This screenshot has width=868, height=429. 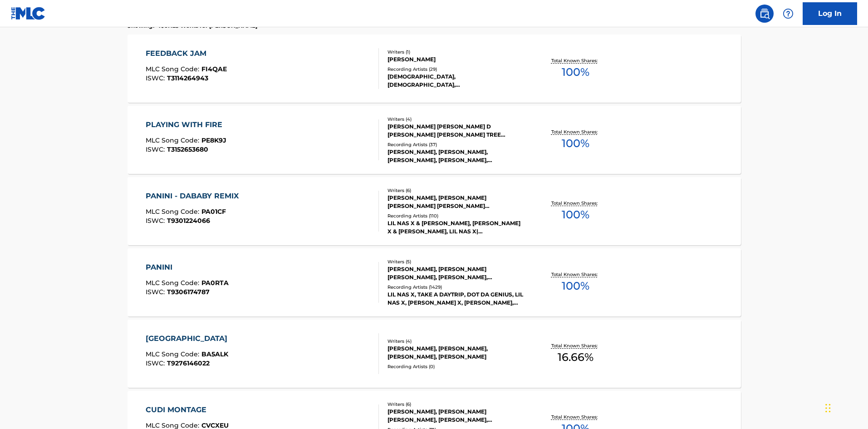 I want to click on span: PE8K9J, so click(x=214, y=140).